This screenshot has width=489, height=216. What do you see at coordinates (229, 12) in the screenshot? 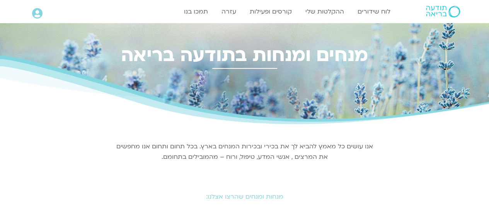
I see `a: עזרה` at bounding box center [229, 12].